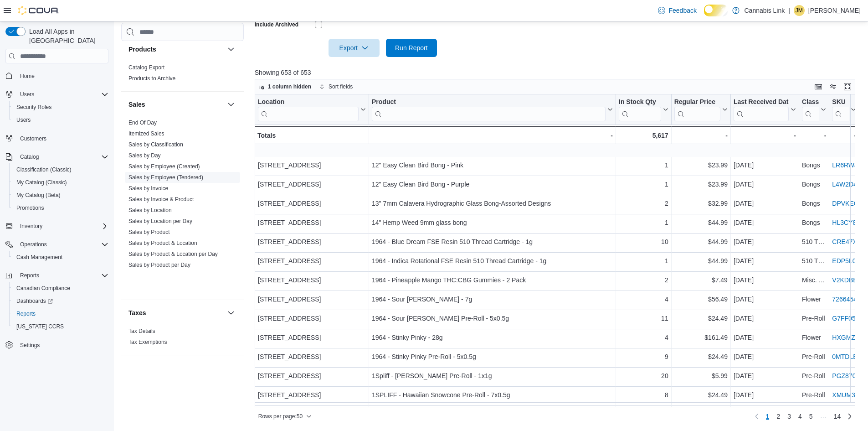 The image size is (868, 431). I want to click on span: Sales by Classification, so click(156, 144).